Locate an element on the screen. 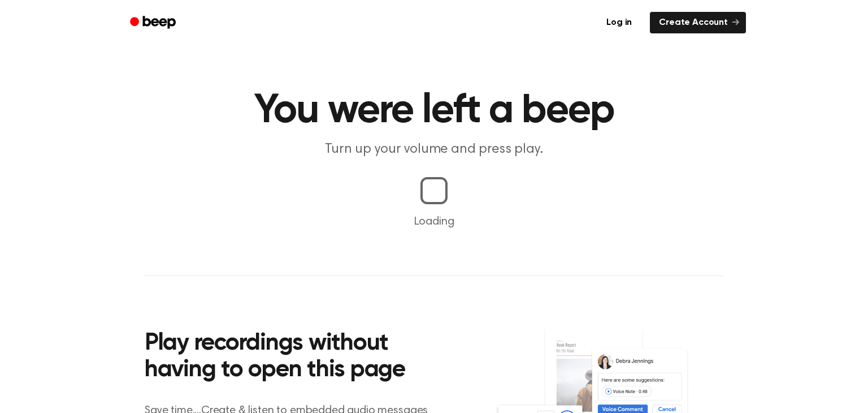  a: Beep is located at coordinates (154, 22).